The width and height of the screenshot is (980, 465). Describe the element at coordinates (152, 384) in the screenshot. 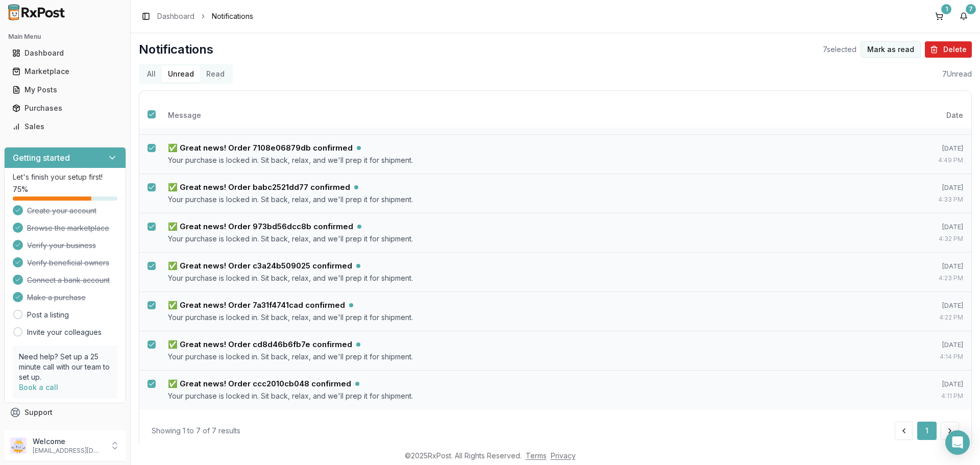

I see `button: Select notification: ✅ Great news! Order ccc2010cb048 confirmed` at that location.